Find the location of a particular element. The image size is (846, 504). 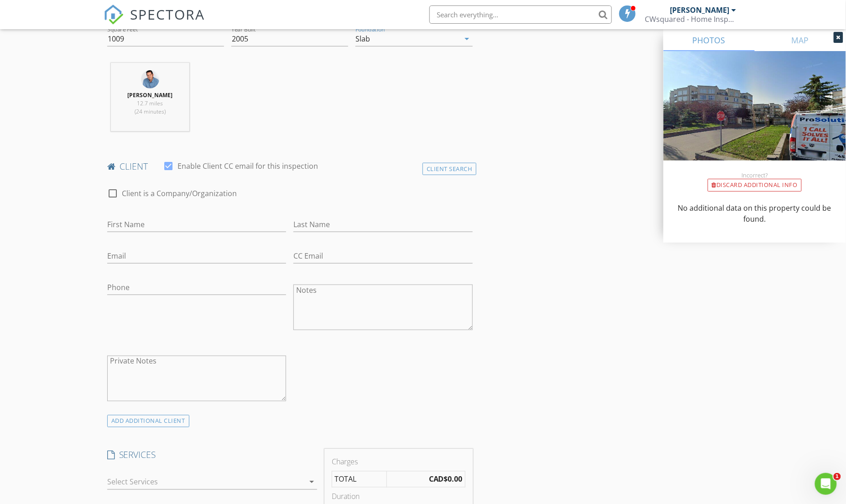

label: Client is a Company/Organization is located at coordinates (180, 193).